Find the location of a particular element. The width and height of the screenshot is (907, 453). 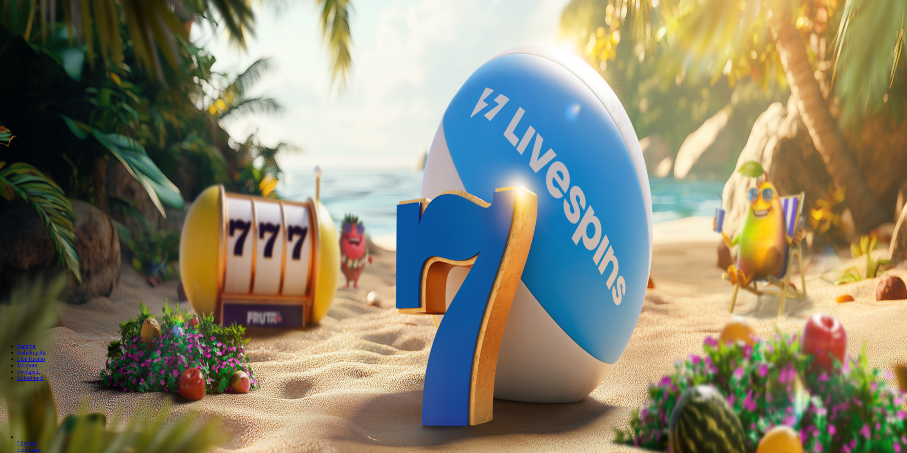

span: Live Kasino is located at coordinates (31, 359).